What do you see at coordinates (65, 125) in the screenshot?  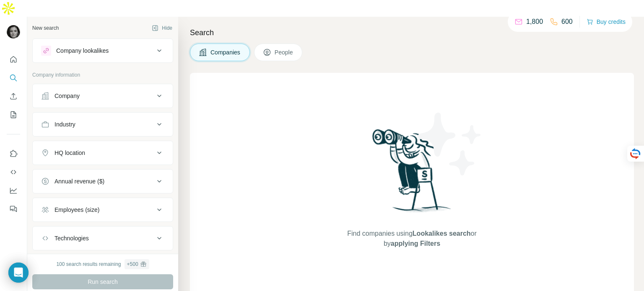 I see `div: Industry` at bounding box center [65, 125].